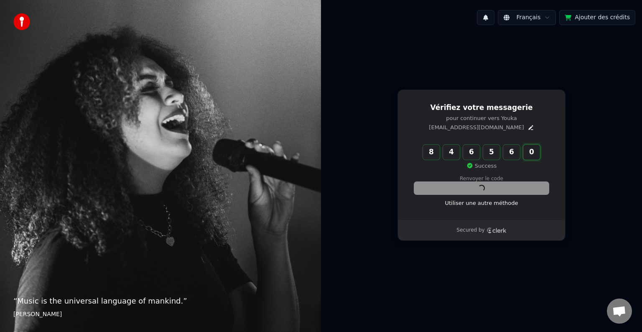 Image resolution: width=642 pixels, height=332 pixels. What do you see at coordinates (490, 152) in the screenshot?
I see `input: Enter verification code` at bounding box center [490, 152].